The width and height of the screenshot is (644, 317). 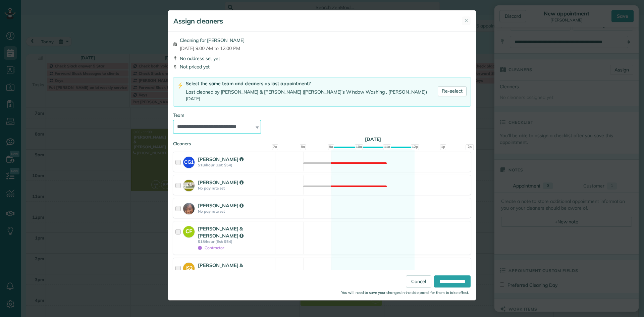 I want to click on strong: CF, so click(x=189, y=231).